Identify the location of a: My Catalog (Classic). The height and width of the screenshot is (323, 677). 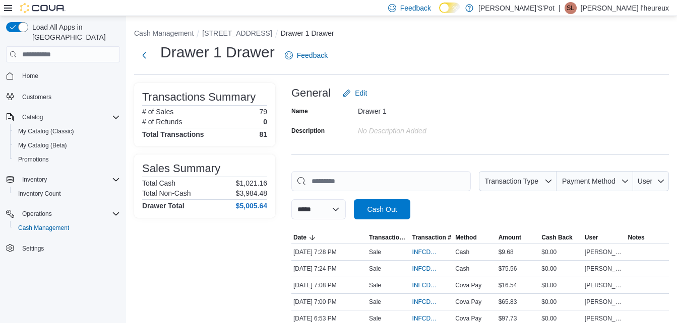
(46, 131).